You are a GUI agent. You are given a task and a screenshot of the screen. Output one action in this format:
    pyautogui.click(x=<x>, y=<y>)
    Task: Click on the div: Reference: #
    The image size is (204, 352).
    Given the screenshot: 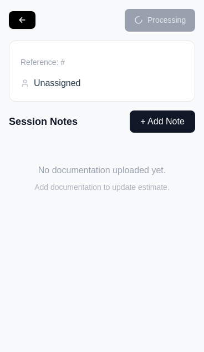 What is the action you would take?
    pyautogui.click(x=102, y=62)
    